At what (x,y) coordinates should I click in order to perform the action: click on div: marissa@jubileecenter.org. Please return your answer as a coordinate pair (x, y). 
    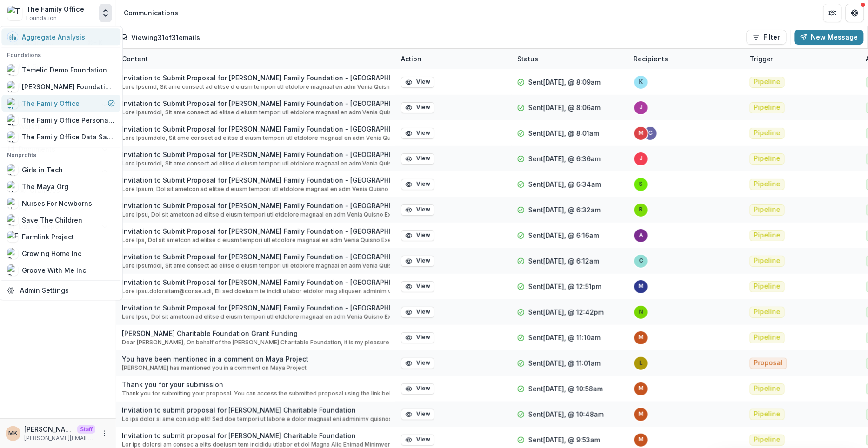
    Looking at the image, I should click on (641, 133).